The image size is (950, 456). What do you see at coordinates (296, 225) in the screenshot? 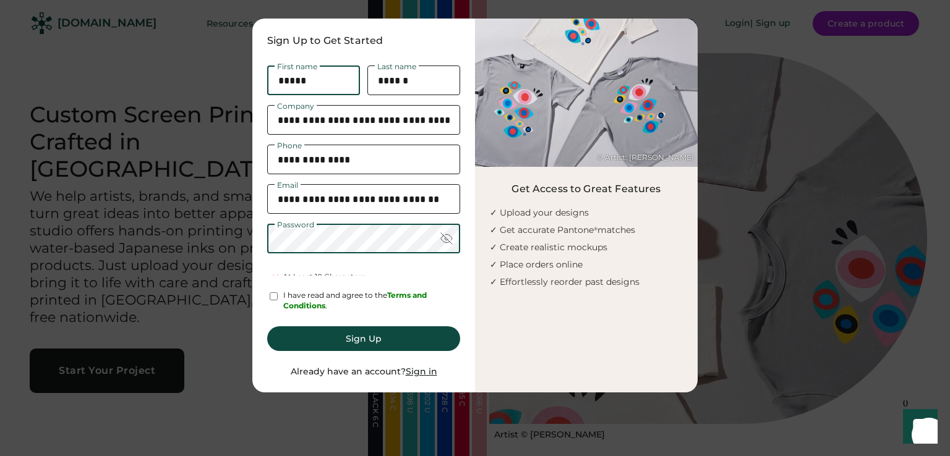
I see `div: Password` at bounding box center [296, 225].